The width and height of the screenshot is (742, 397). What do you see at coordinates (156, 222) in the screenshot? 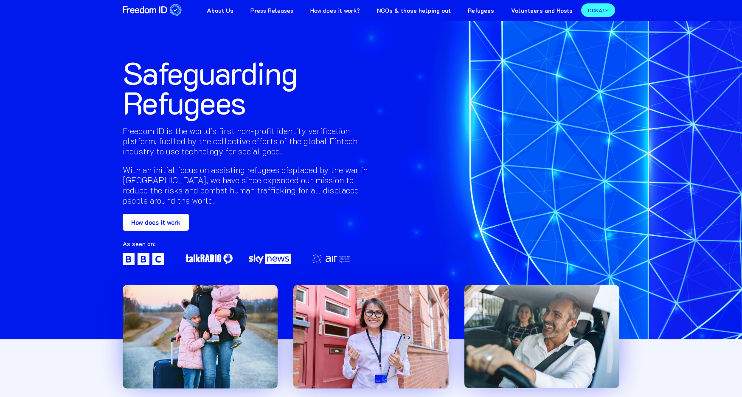
I see `a: How does it work` at bounding box center [156, 222].